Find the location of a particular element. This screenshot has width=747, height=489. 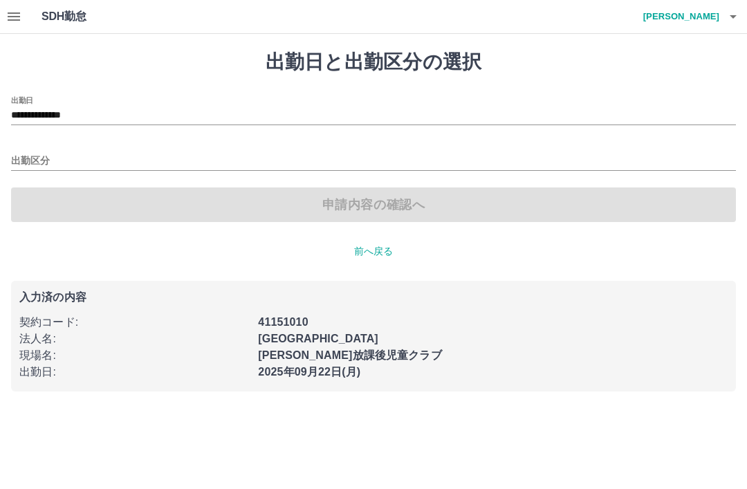

h1: 出勤日と出勤区分の選択 is located at coordinates (374, 62).